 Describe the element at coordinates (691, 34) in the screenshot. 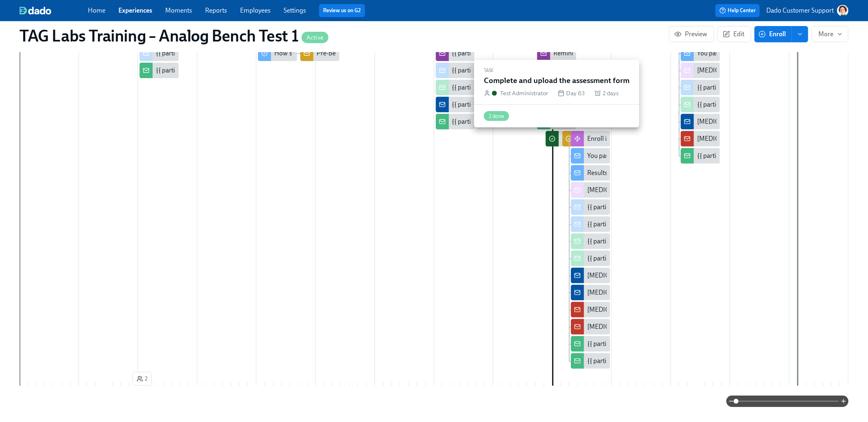

I see `button: Preview` at that location.